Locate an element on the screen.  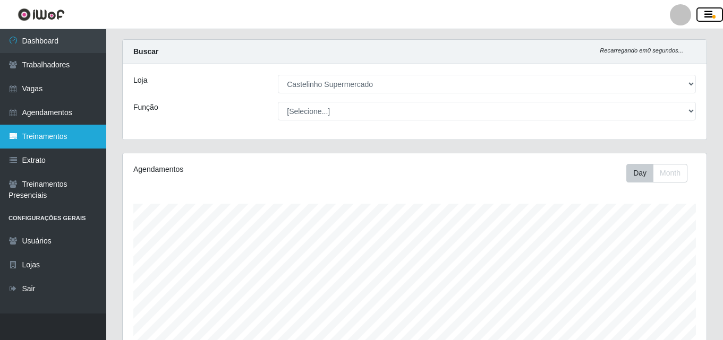
i: Recarregando em 0 segundos... is located at coordinates (641, 50).